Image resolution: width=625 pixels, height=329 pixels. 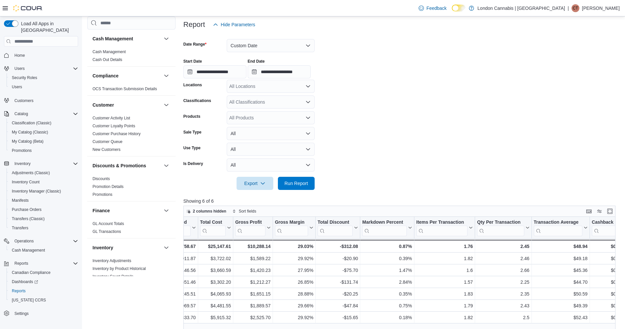 I want to click on button: Display options, so click(x=599, y=211).